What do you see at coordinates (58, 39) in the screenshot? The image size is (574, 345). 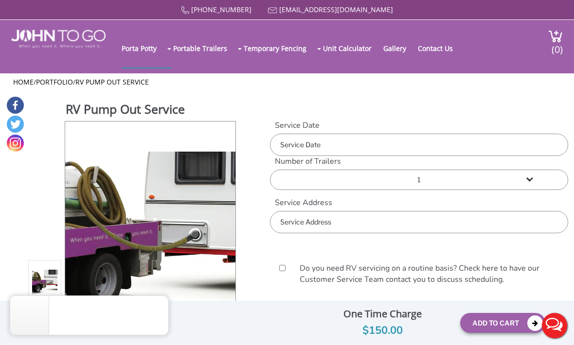 I see `img: JOHN to go` at bounding box center [58, 39].